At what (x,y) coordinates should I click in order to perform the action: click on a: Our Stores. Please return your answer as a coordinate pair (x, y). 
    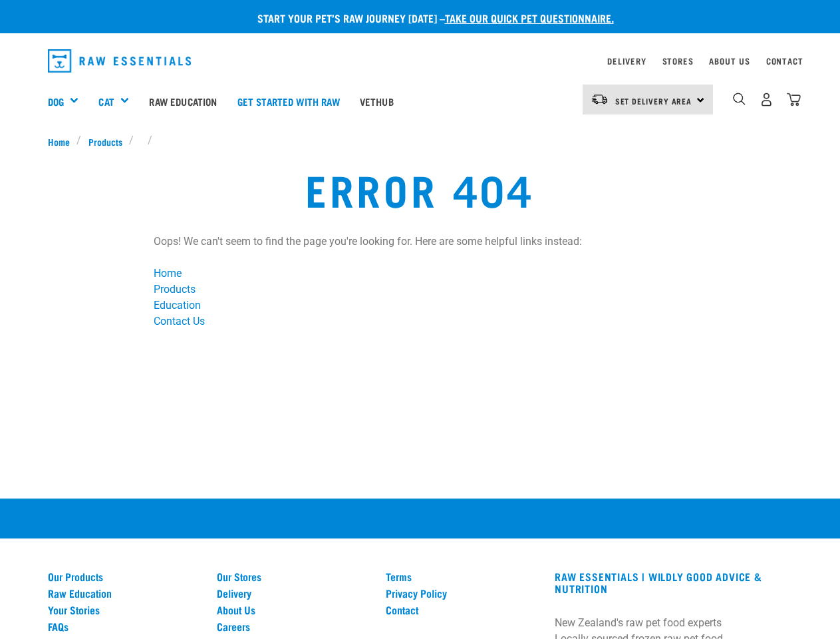
    Looking at the image, I should click on (294, 576).